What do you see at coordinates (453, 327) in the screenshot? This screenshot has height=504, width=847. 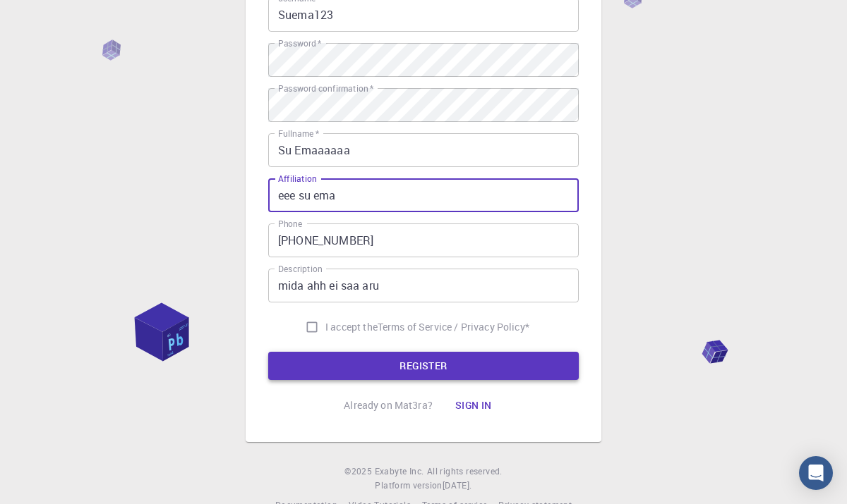 I see `a: Terms of Service / Privacy Policy*` at bounding box center [453, 327].